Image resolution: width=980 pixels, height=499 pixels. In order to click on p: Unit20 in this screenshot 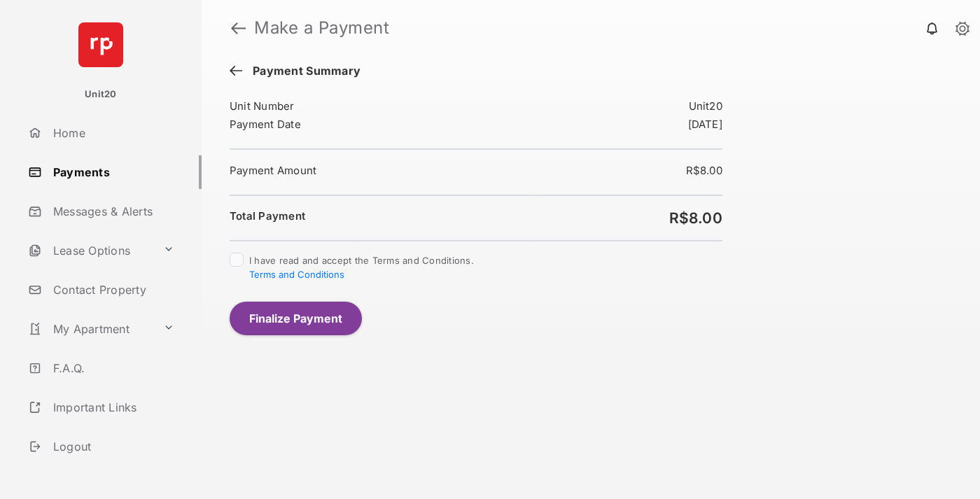, I will do `click(101, 95)`.